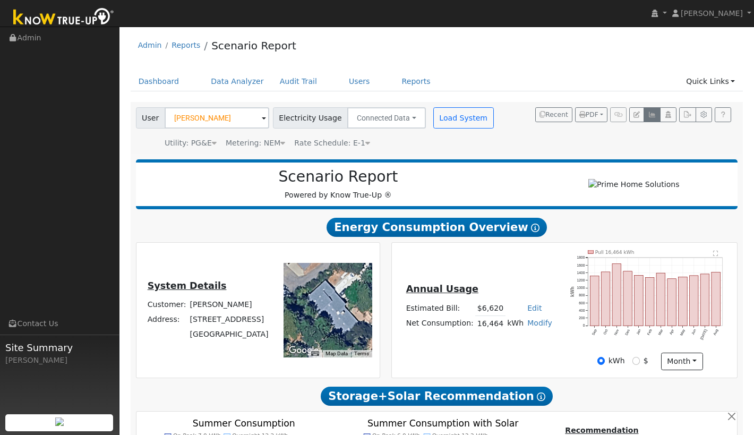  I want to click on td: Net Consumption:, so click(440, 323).